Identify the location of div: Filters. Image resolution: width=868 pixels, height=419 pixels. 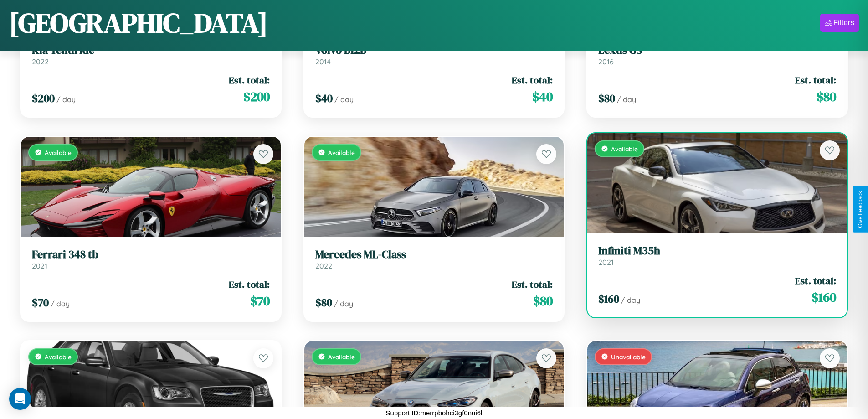
(844, 23).